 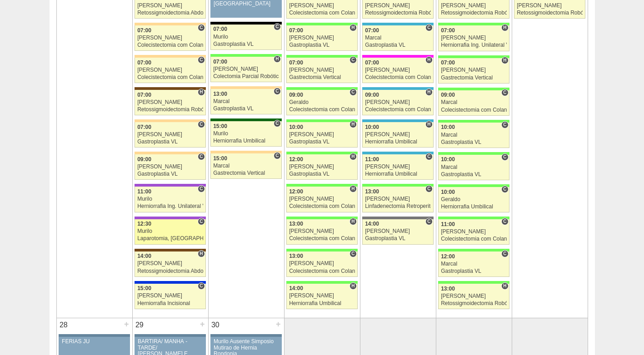 I want to click on div: Gastrectomia Vertical, so click(x=246, y=173).